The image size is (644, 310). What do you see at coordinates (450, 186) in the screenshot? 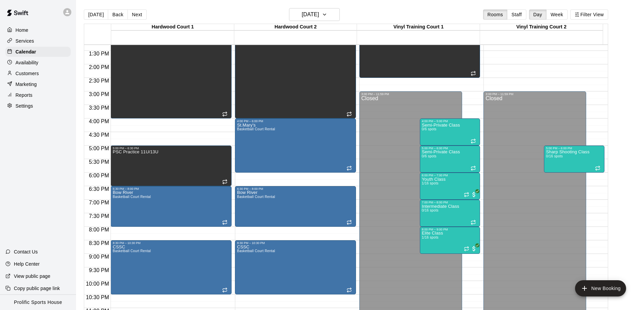
I see `div: 6:00 PM – 7:00 PM: Youth Class` at bounding box center [450, 186].